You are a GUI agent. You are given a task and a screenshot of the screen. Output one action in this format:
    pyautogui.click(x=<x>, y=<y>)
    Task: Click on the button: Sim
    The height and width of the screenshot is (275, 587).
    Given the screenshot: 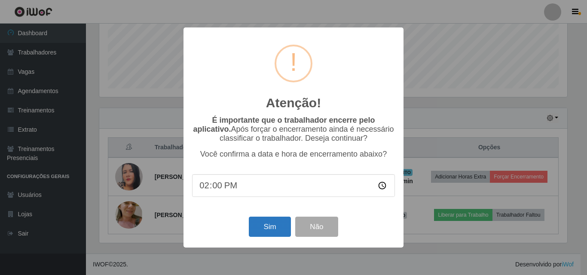 What is the action you would take?
    pyautogui.click(x=269, y=227)
    